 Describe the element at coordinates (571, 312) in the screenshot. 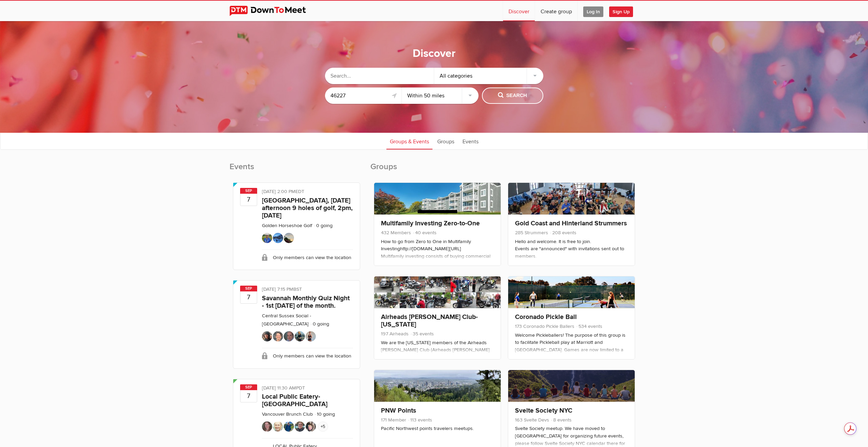

I see `div: Hello and welcome. It is free to join. Events are "announced" with invitations sent out to member...` at that location.